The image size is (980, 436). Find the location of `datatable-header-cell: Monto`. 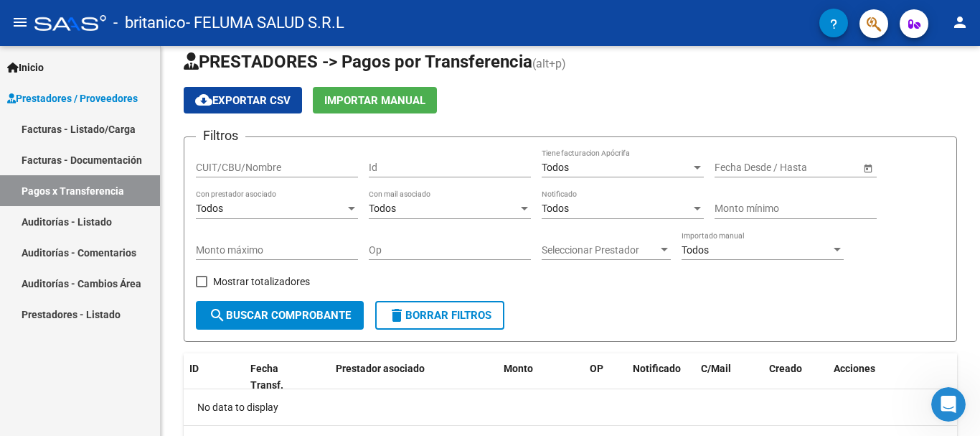

datatable-header-cell: Monto is located at coordinates (541, 377).